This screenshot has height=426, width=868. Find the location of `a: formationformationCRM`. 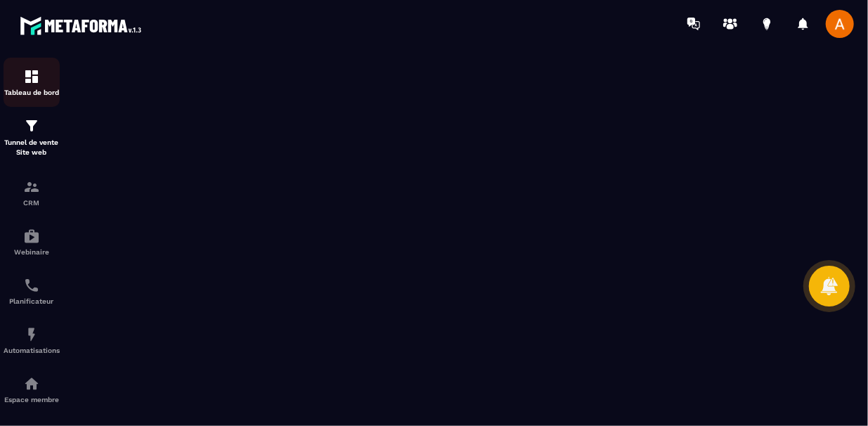

a: formationformationCRM is located at coordinates (32, 193).